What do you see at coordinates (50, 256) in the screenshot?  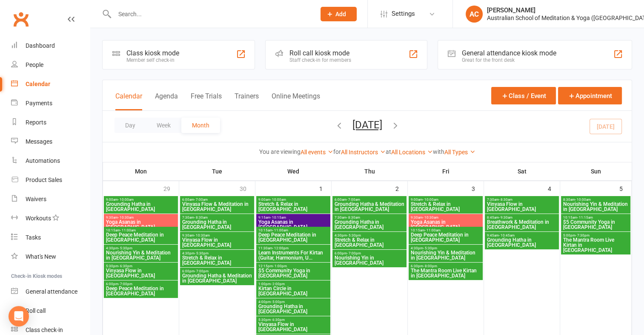 I see `a: What's New` at bounding box center [50, 256].